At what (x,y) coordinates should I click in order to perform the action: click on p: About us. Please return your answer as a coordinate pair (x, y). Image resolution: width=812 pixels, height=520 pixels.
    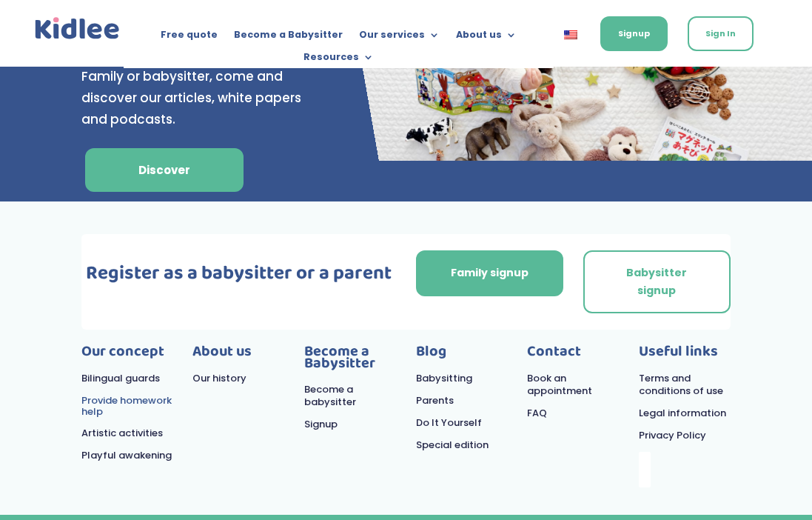
    Looking at the image, I should click on (238, 359).